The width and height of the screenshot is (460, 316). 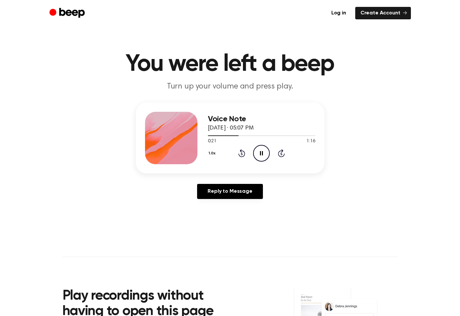 I want to click on span: 1:16, so click(x=311, y=141).